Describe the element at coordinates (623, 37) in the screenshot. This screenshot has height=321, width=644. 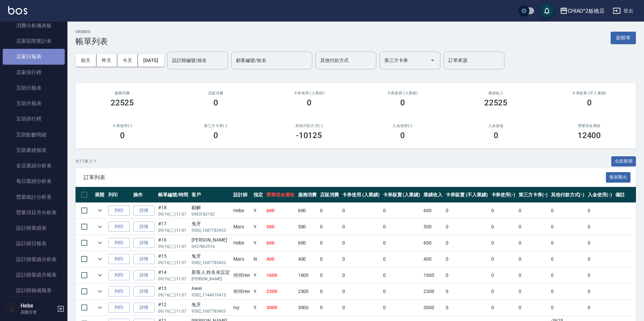
I see `a: 新開單` at that location.